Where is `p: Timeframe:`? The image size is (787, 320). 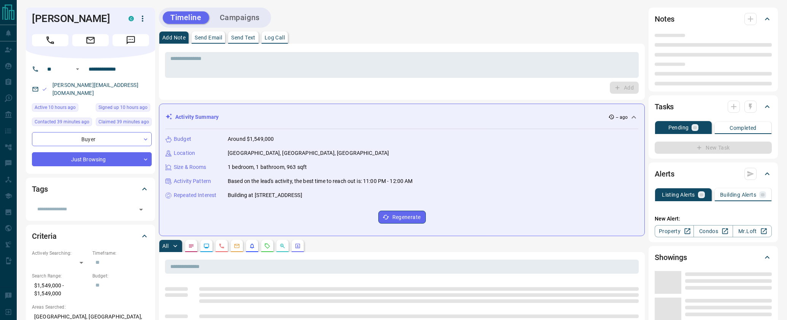 p: Timeframe: is located at coordinates (120, 253).